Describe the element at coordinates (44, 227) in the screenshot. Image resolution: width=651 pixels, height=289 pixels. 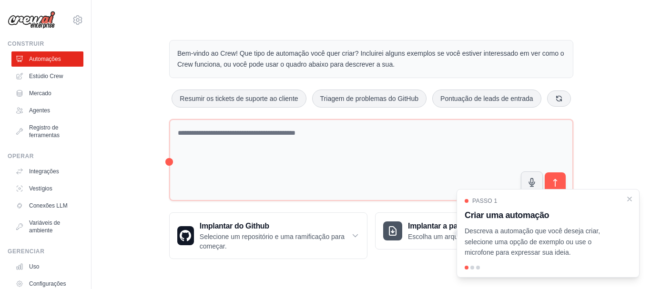
I see `font: Variáveis ​​de ambiente` at that location.